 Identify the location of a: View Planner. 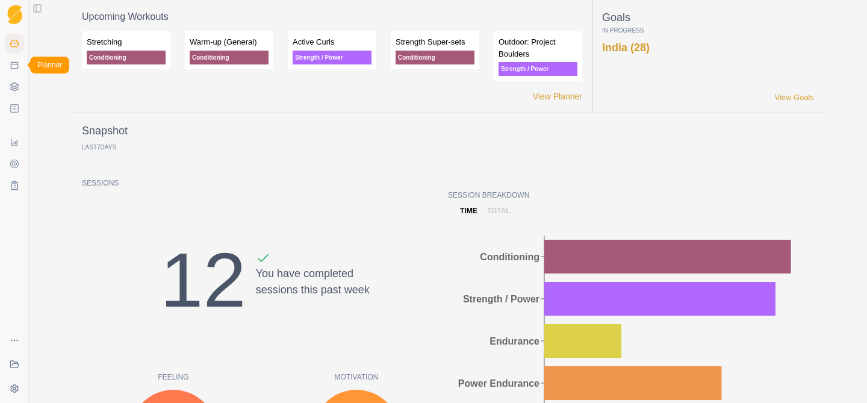
(558, 96).